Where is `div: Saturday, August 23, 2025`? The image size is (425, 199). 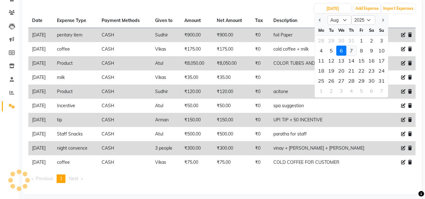
div: Saturday, August 23, 2025 is located at coordinates (371, 71).